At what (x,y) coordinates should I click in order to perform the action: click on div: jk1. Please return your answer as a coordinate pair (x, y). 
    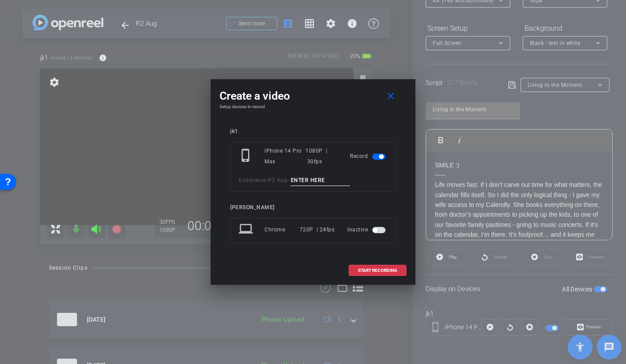
    Looking at the image, I should click on (313, 131).